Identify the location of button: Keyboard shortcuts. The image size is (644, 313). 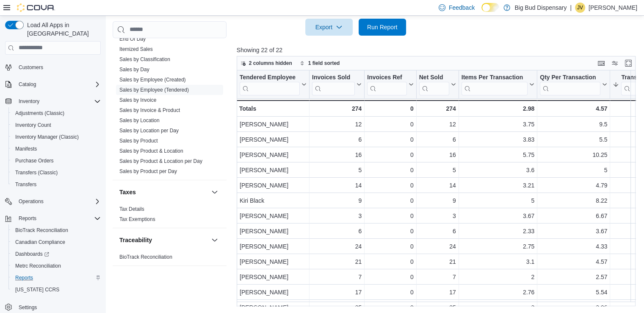
(601, 63).